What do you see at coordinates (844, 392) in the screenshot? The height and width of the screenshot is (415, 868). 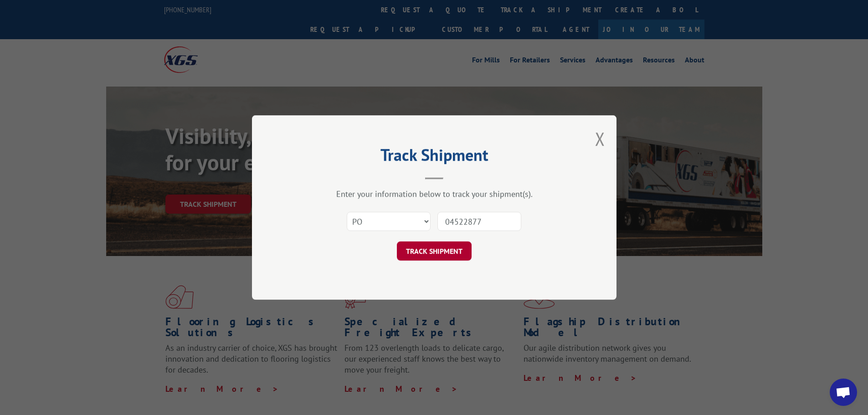 I see `div: Open chat` at bounding box center [844, 392].